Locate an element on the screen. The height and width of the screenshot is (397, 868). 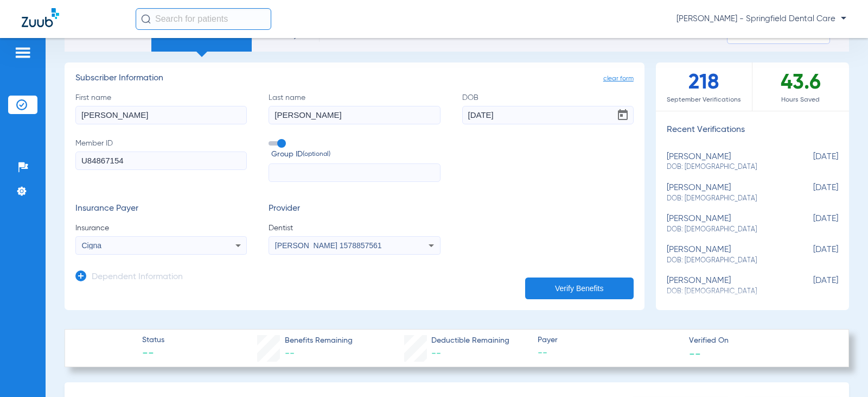
div: 218 is located at coordinates (704, 86).